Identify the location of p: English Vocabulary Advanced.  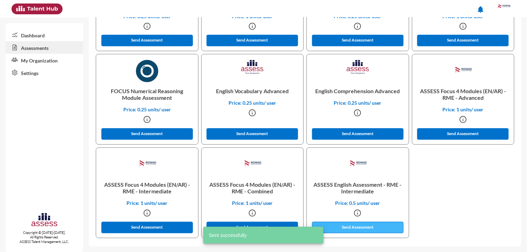
(253, 91).